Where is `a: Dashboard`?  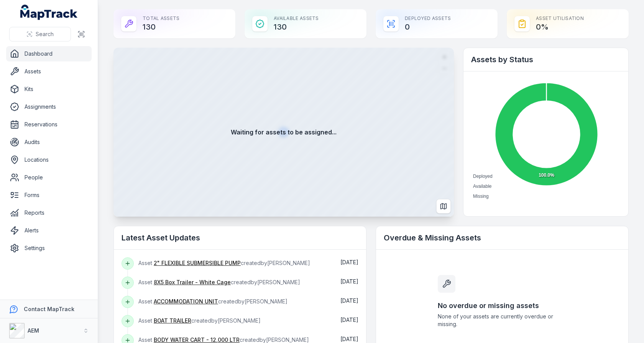
a: Dashboard is located at coordinates (49, 54).